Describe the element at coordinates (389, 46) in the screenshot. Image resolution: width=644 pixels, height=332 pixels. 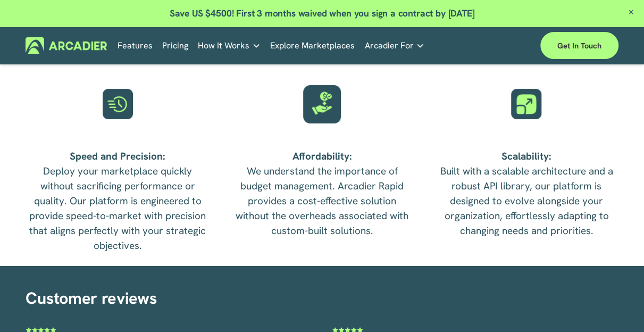
I see `span: Arcadier For` at that location.